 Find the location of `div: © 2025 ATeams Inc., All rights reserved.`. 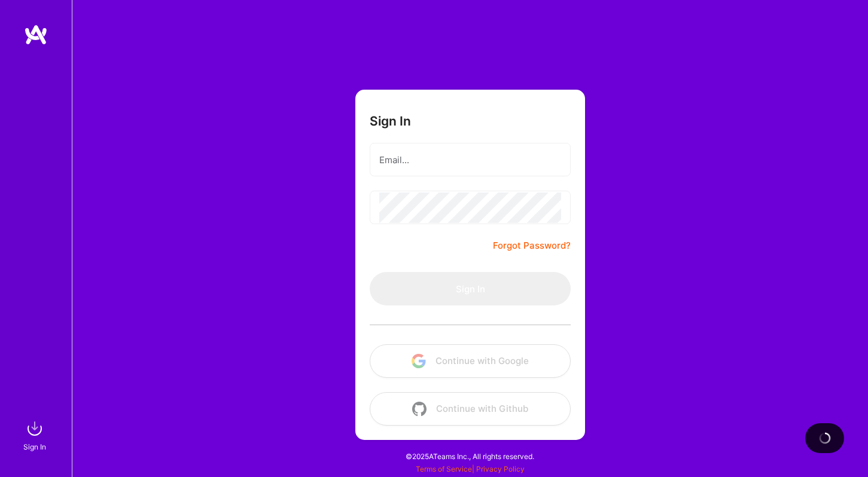

div: © 2025 ATeams Inc., All rights reserved. is located at coordinates (470, 456).